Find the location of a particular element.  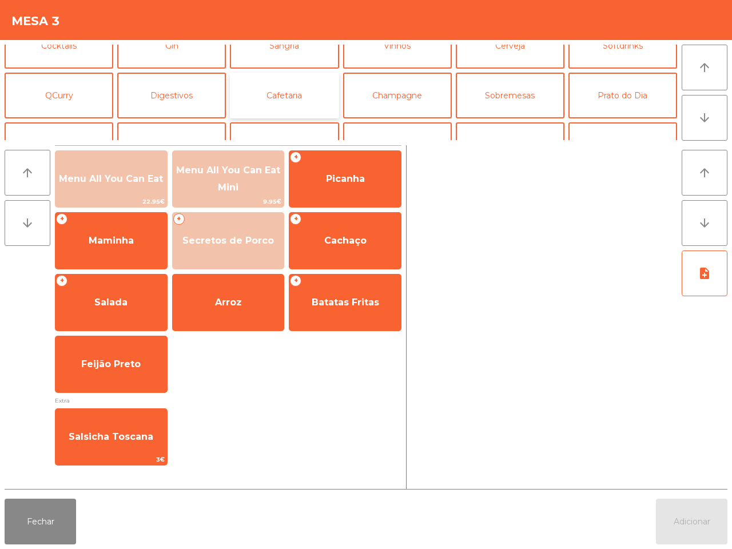

button: Cocktails is located at coordinates (59, 46).